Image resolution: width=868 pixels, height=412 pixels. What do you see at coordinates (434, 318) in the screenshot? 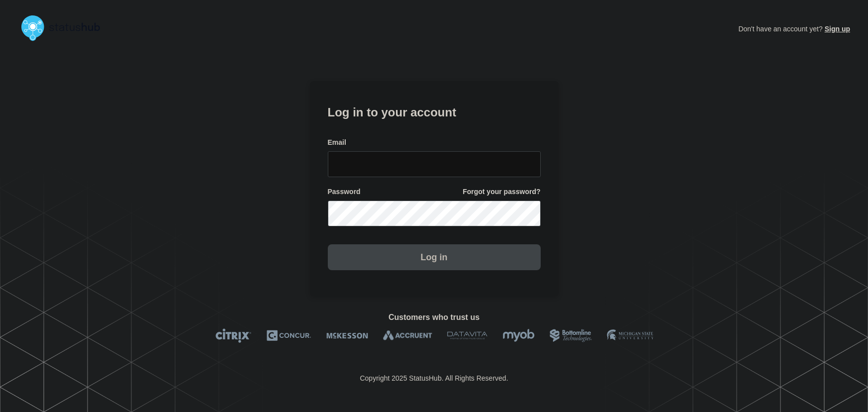
I see `h2: Customers who trust us` at bounding box center [434, 318].